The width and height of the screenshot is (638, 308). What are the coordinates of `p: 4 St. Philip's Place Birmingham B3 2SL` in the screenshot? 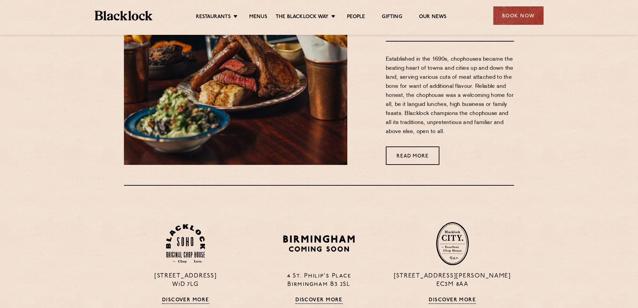 It's located at (319, 280).